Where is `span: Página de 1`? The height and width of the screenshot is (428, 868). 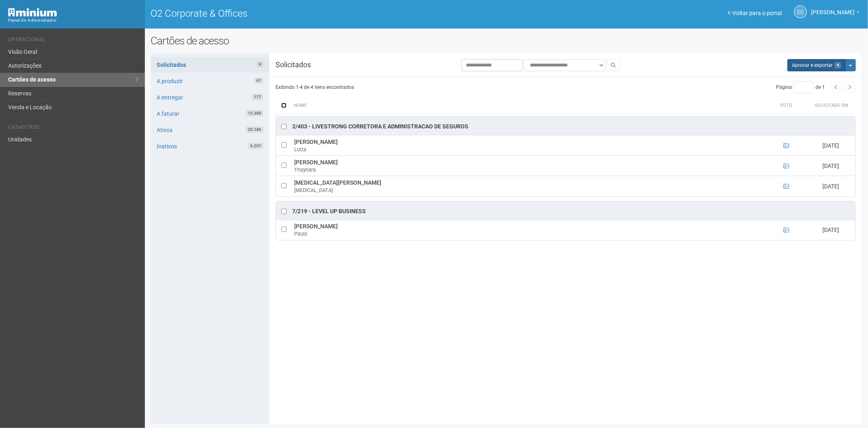 span: Página de 1 is located at coordinates (801, 87).